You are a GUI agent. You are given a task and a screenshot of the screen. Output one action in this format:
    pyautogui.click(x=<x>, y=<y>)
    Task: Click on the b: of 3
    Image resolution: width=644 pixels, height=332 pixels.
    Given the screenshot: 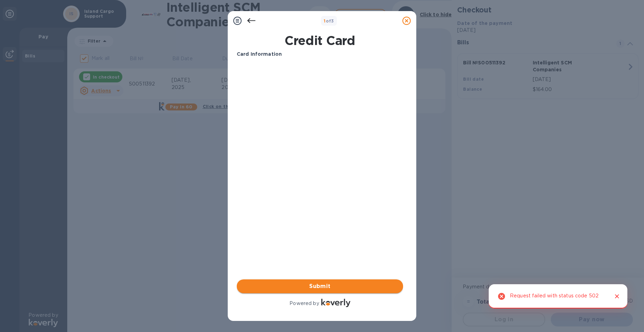 What is the action you would take?
    pyautogui.click(x=329, y=21)
    